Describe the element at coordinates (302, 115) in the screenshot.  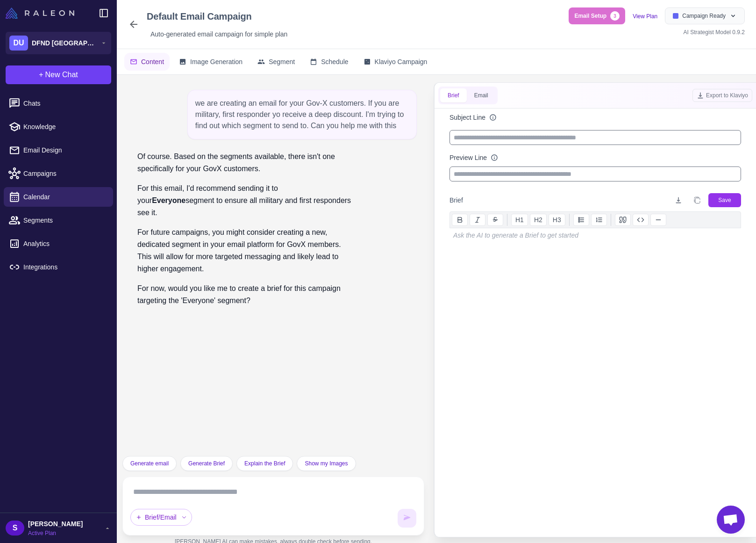
I see `div: we are creating an email for your Gov-X customers. If you are military, first responder yo receiv...` at that location.